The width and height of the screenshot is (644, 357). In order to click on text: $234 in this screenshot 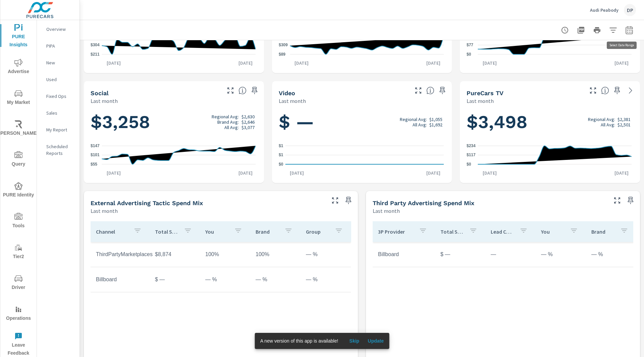, I will do `click(471, 145)`.